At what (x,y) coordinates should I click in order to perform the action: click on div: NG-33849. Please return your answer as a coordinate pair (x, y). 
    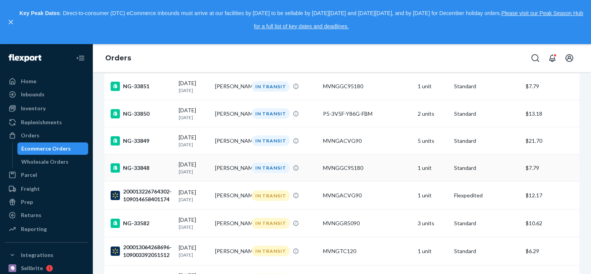
    Looking at the image, I should click on (142, 141).